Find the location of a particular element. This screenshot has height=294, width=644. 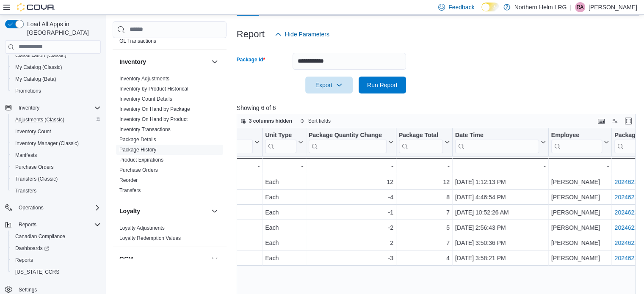

a: Dashboards is located at coordinates (32, 248).